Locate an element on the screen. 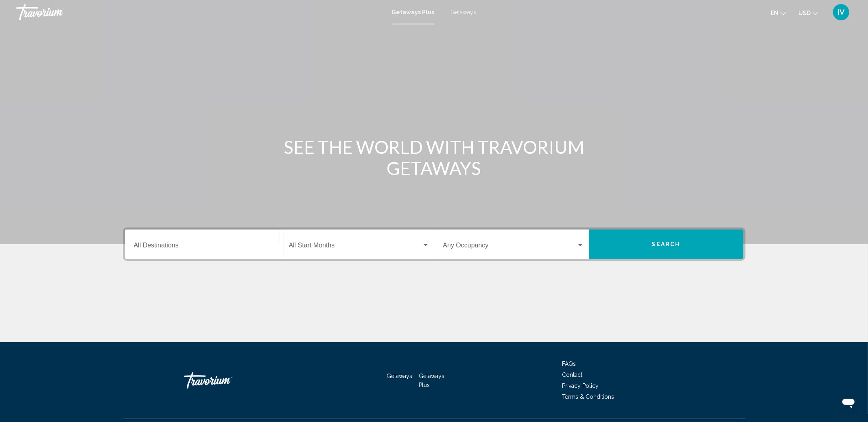 The height and width of the screenshot is (422, 868). a: Contact is located at coordinates (573, 375).